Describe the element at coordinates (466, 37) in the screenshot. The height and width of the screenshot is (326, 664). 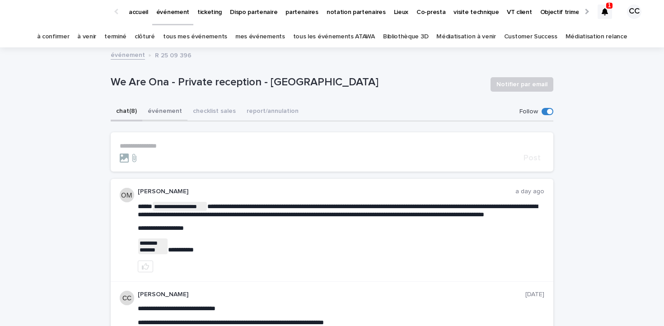
I see `a: Médiatisation à venir` at that location.